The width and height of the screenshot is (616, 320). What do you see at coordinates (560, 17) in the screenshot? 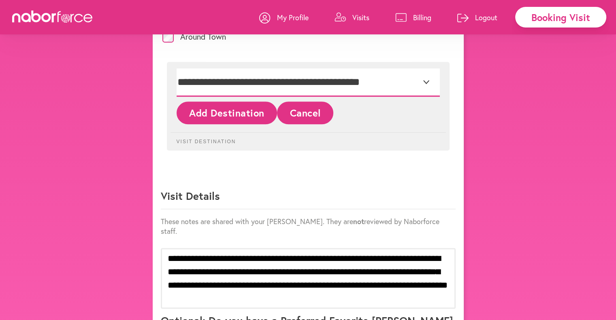
I see `div: Booking Visit` at bounding box center [560, 17].